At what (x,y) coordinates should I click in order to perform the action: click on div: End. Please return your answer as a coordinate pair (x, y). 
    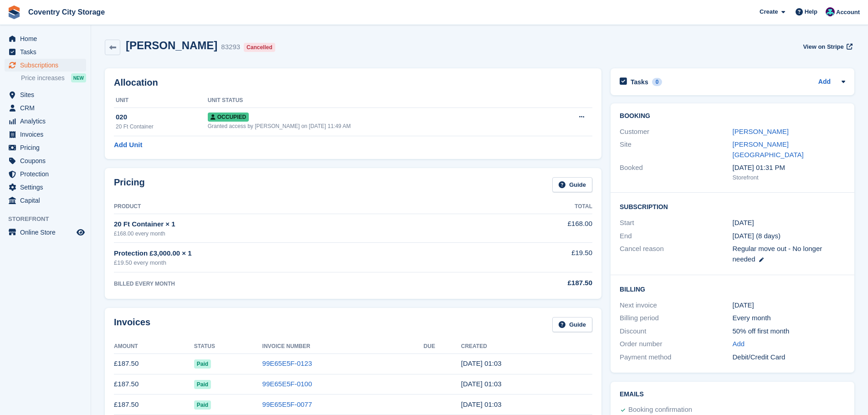
    Looking at the image, I should click on (676, 236).